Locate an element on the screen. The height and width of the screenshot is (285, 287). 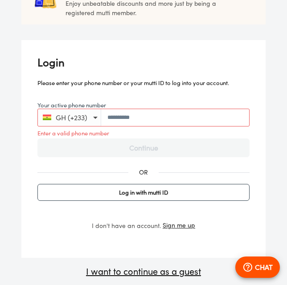
p: Please enter your phone number or your mutti ID to log into your account. is located at coordinates (143, 83).